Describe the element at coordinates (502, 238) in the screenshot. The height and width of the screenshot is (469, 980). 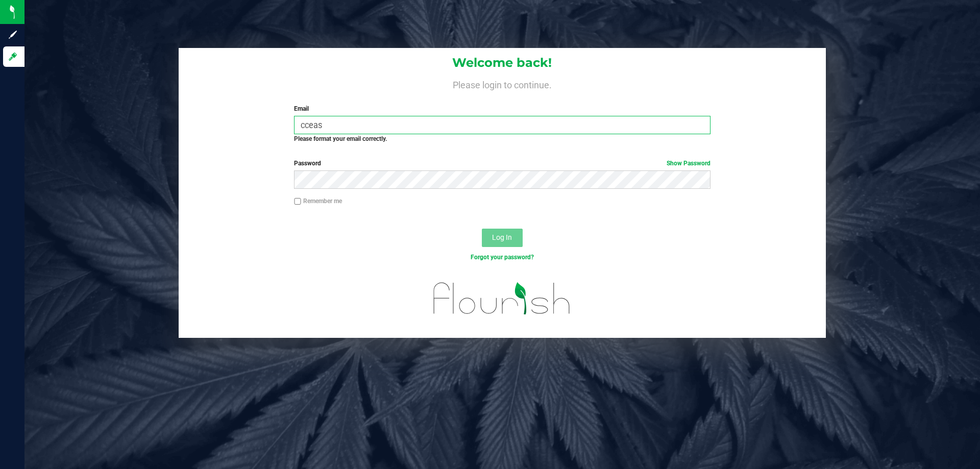
I see `button: Log In` at that location.